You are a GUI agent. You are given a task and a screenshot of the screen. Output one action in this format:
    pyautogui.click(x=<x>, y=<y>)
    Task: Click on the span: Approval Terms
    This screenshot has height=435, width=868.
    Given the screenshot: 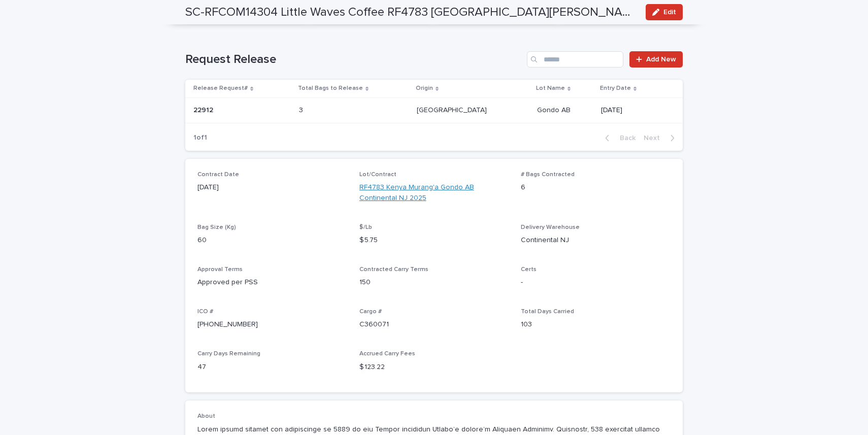 What is the action you would take?
    pyautogui.click(x=220, y=270)
    